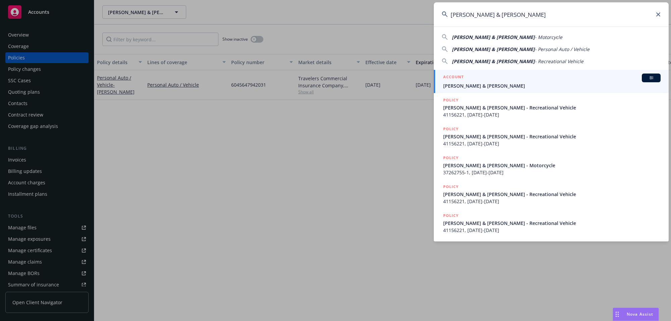 Image resolution: width=671 pixels, height=321 pixels. What do you see at coordinates (562, 49) in the screenshot?
I see `span: - Personal Auto / Vehicle` at bounding box center [562, 49].